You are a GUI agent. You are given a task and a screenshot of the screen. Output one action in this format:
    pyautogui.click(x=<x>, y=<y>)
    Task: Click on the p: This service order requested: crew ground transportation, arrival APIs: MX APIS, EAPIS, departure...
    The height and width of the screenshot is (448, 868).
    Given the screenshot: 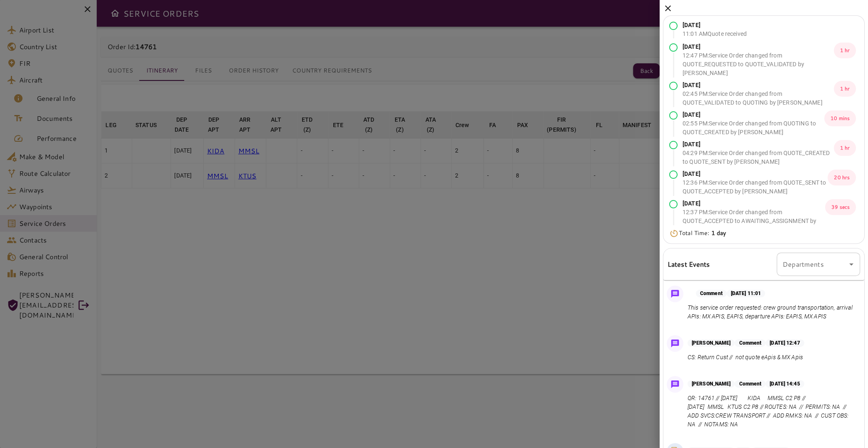 What is the action you would take?
    pyautogui.click(x=772, y=312)
    